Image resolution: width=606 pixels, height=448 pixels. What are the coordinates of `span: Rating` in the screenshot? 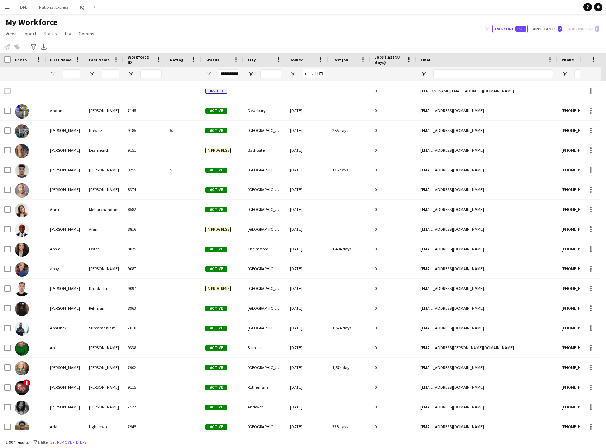 It's located at (177, 60).